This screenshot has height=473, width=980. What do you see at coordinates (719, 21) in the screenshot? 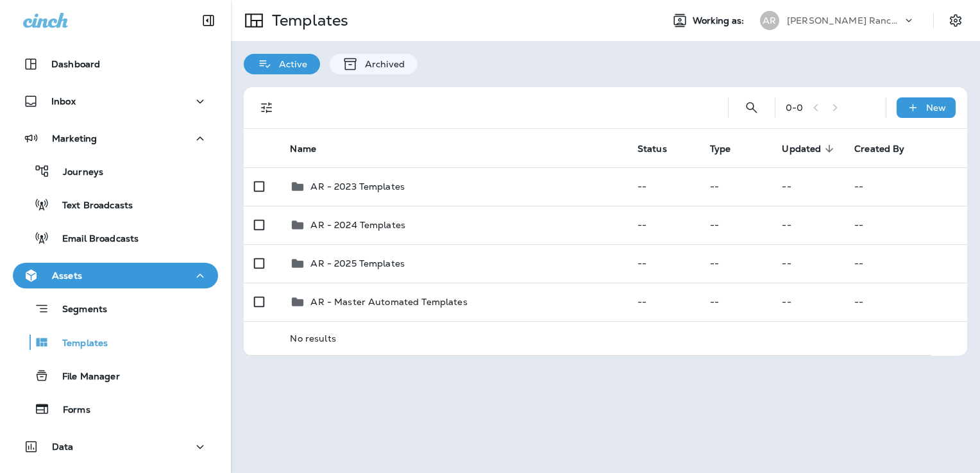
I see `span: Working as:` at bounding box center [719, 21].